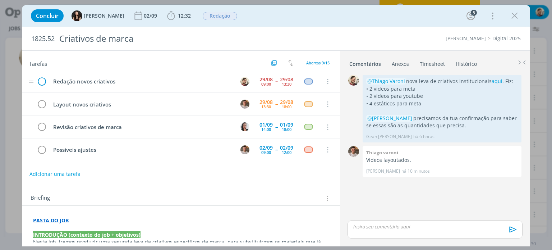 This screenshot has height=250, width=552. What do you see at coordinates (442, 96) in the screenshot?
I see `p: • 2 vídeos para youtube` at bounding box center [442, 96].